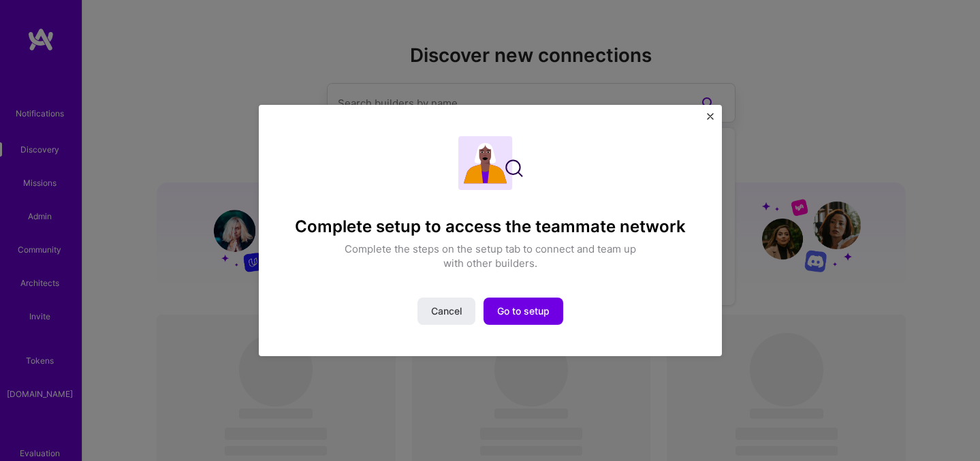  Describe the element at coordinates (446, 311) in the screenshot. I see `button: Cancel` at that location.